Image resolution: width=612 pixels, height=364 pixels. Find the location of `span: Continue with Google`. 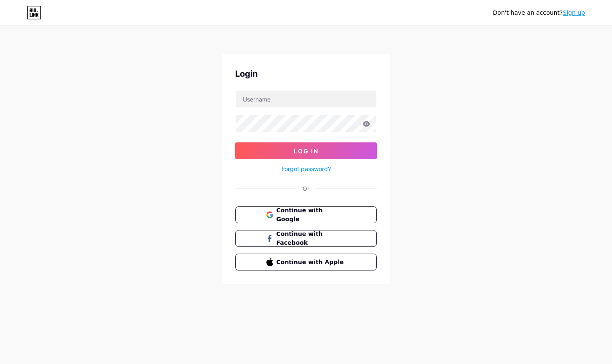

span: Continue with Google is located at coordinates (311, 215).